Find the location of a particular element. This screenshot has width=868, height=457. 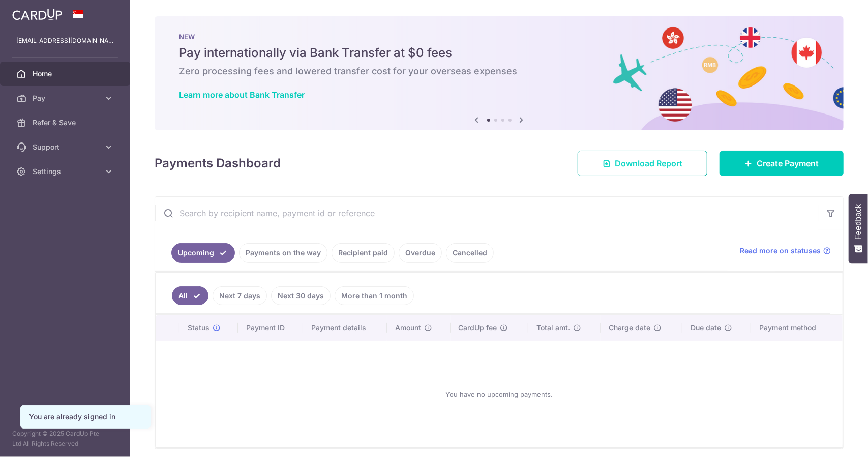

div: You are already signed in is located at coordinates (85, 416).